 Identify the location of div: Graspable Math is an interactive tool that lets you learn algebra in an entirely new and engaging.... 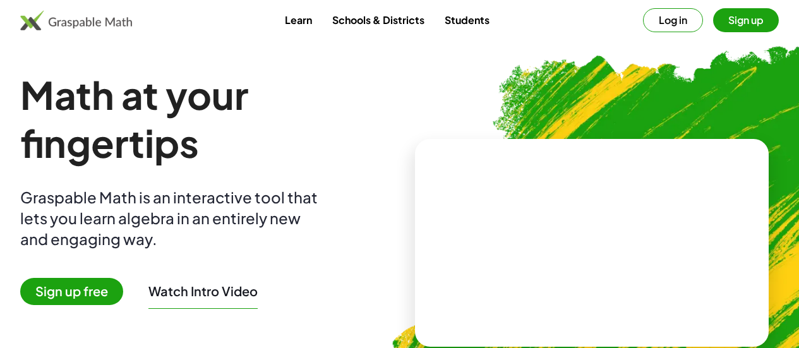
(172, 218).